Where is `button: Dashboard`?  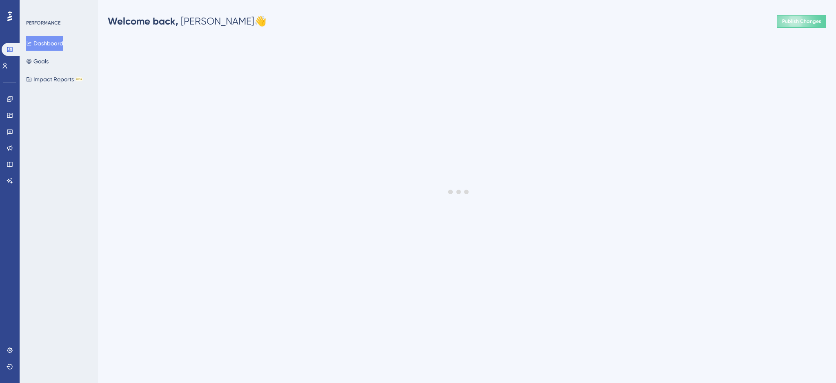
button: Dashboard is located at coordinates (45, 43).